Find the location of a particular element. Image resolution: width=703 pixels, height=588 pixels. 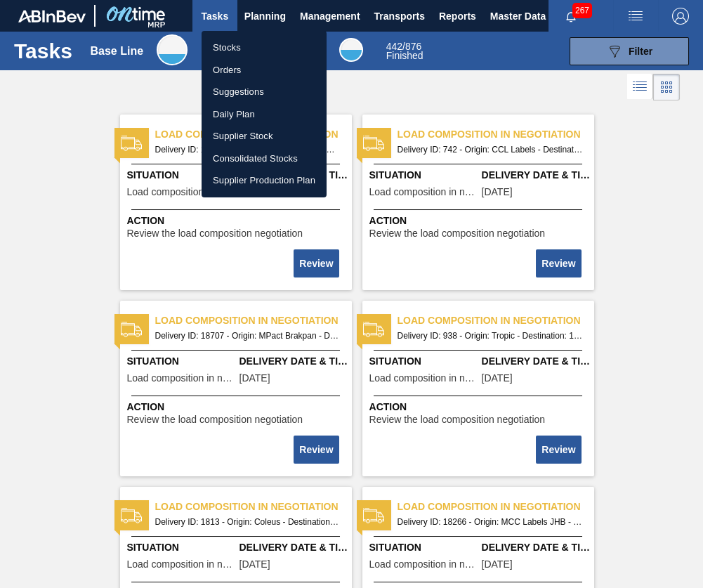

a: Consolidated Stocks is located at coordinates (264, 158).